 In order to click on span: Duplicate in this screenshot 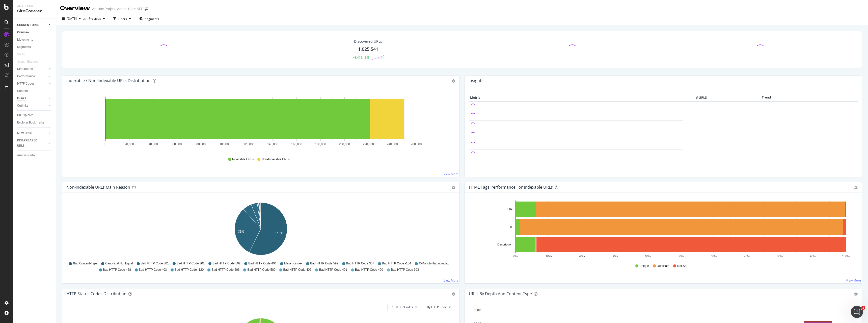, I will do `click(663, 266)`.